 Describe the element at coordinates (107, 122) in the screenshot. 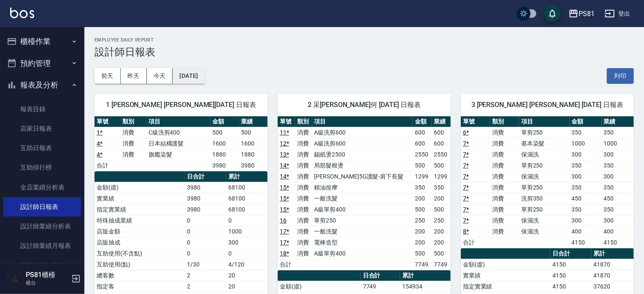

I see `th: 單號` at that location.